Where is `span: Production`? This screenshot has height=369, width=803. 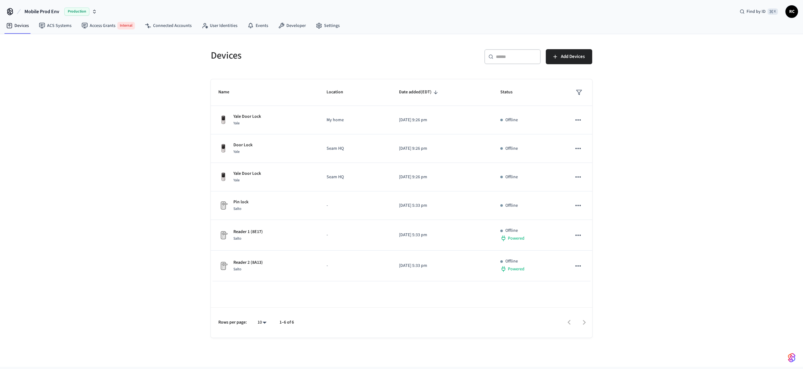
span: Production is located at coordinates (77, 12).